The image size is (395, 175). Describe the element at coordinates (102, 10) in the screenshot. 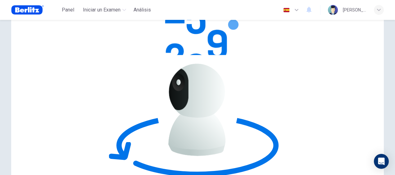

I see `span: Iniciar un Examen` at that location.